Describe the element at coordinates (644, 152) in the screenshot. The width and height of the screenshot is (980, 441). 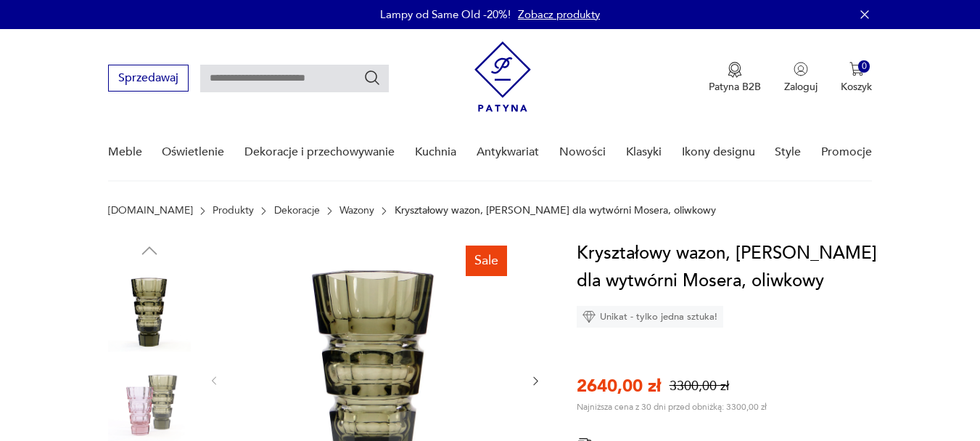
I see `a: Klasyki` at that location.